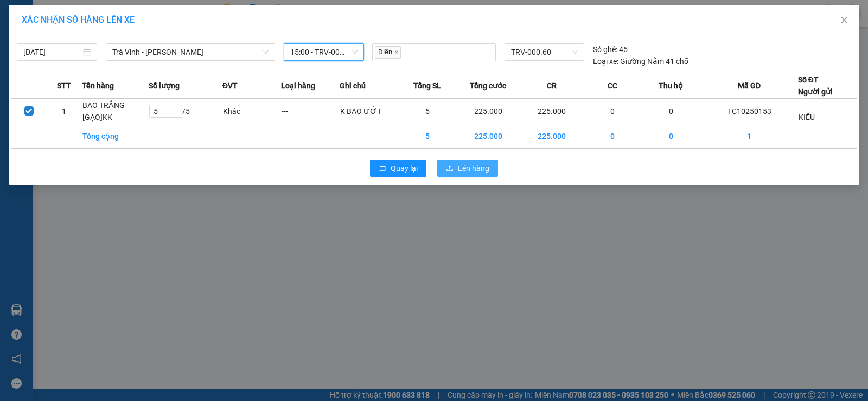  What do you see at coordinates (450, 169) in the screenshot?
I see `span: upload` at bounding box center [450, 169].